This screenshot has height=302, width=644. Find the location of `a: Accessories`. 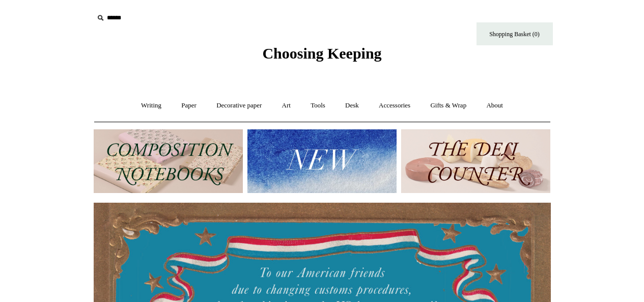

a: Accessories is located at coordinates (394, 106).